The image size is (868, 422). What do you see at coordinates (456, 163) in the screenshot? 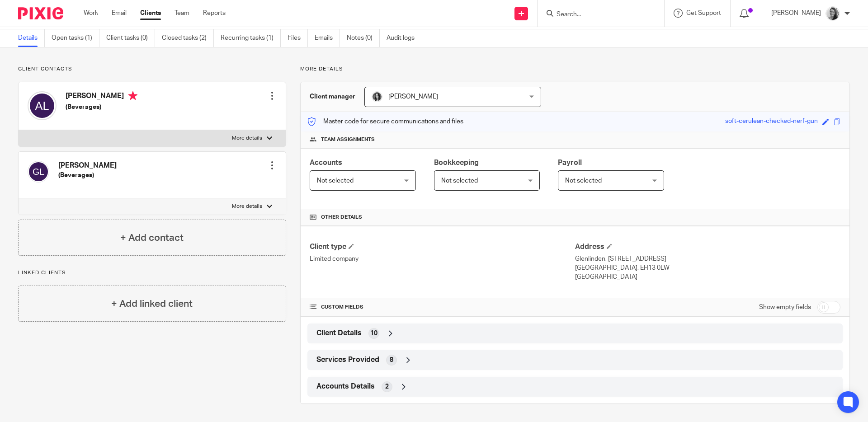
I see `span: Bookkeeping` at bounding box center [456, 163].